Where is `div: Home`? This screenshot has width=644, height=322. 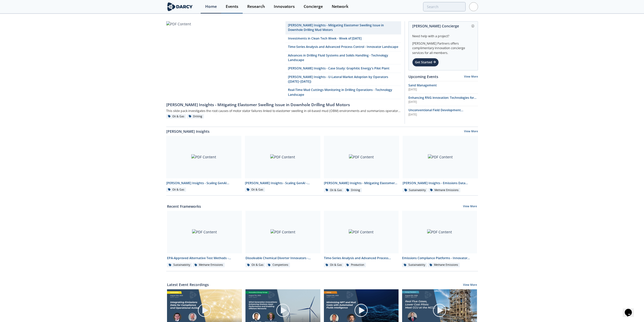 div: Home is located at coordinates (211, 7).